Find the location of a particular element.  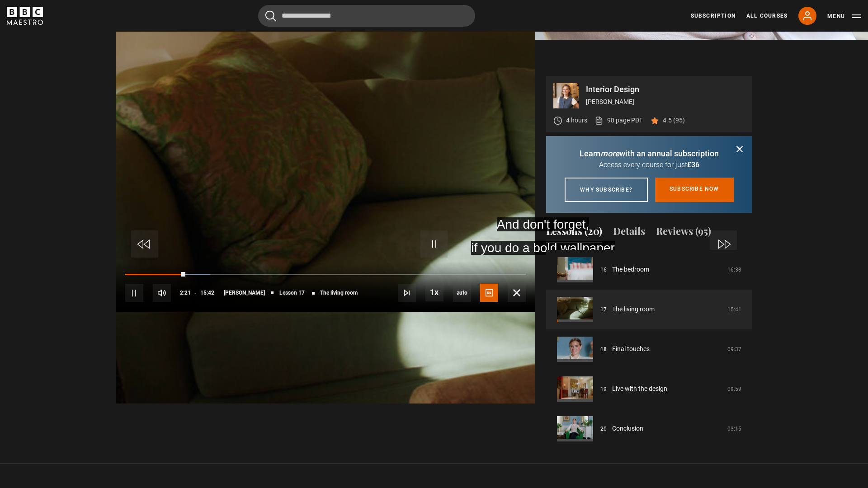

div: Progress Bar is located at coordinates (325, 274).